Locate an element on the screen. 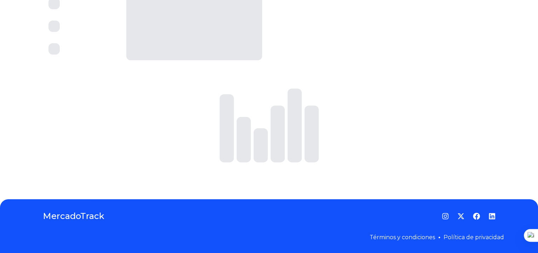 The width and height of the screenshot is (538, 253). a: MercadoTrack is located at coordinates (74, 216).